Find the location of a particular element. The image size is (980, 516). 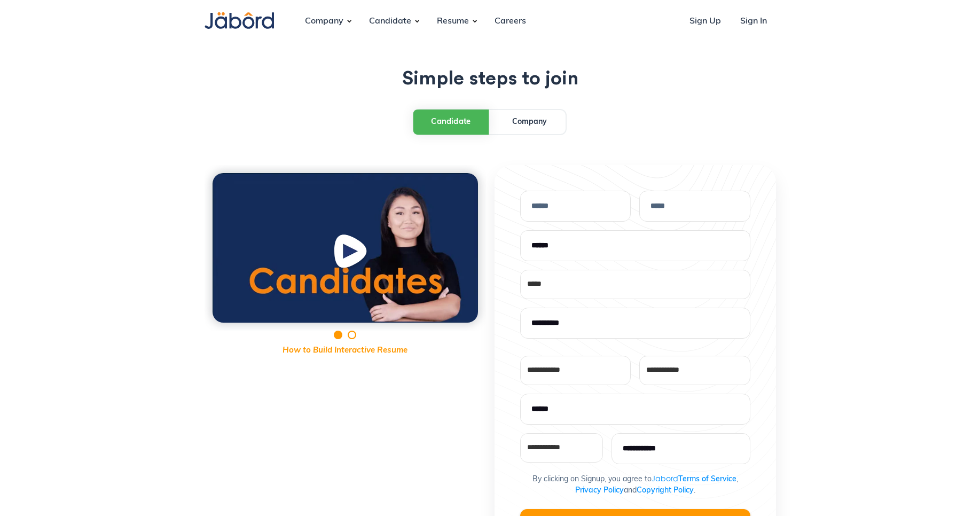

a: open lightbox is located at coordinates (345, 248).